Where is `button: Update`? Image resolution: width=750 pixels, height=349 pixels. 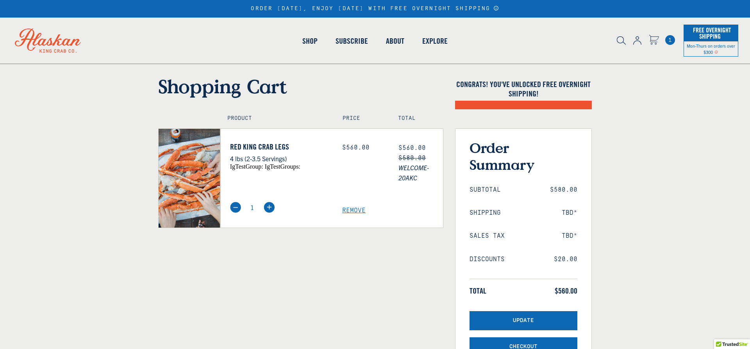
button: Update is located at coordinates (524, 321).